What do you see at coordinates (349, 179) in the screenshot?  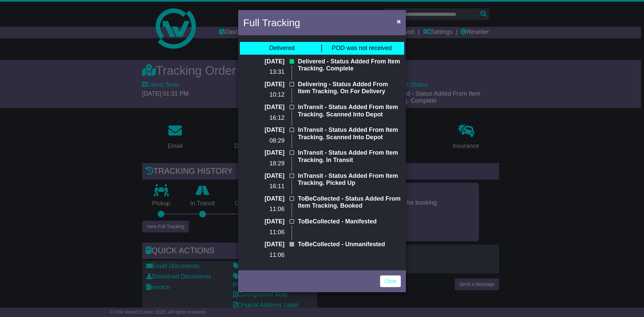 I see `p: InTransit - Status Added From Item Tracking. Picked Up` at bounding box center [349, 179].